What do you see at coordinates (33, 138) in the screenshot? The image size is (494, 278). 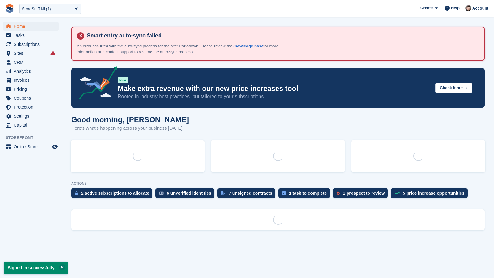 I see `span: Storefront` at bounding box center [33, 138].